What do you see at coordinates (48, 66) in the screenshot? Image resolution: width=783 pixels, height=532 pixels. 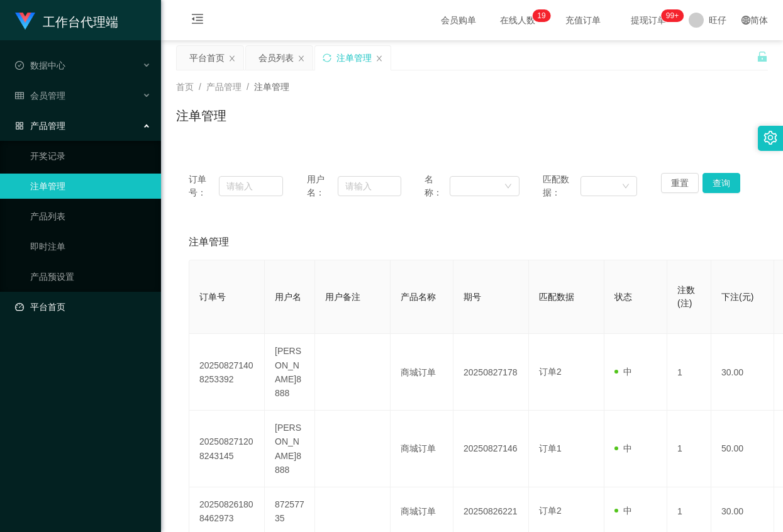 I see `font: 数据中心` at bounding box center [48, 66].